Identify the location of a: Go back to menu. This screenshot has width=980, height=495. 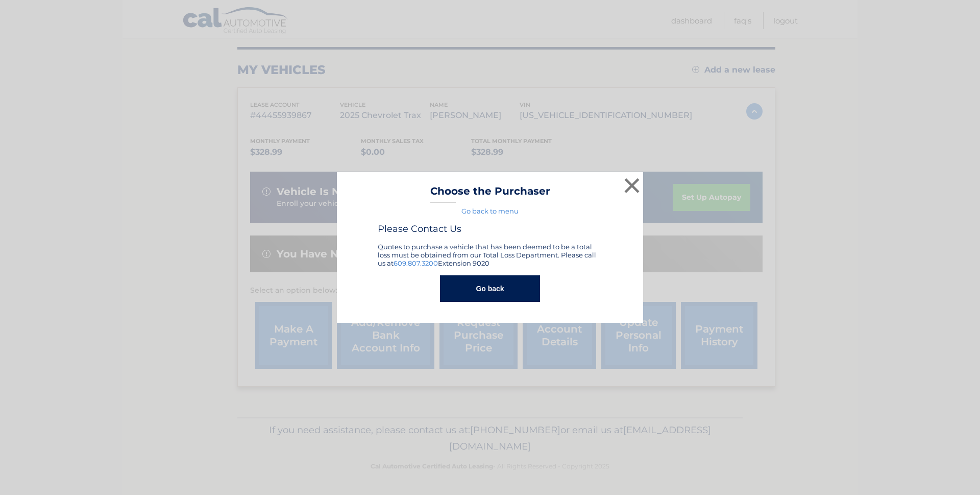
(490, 211).